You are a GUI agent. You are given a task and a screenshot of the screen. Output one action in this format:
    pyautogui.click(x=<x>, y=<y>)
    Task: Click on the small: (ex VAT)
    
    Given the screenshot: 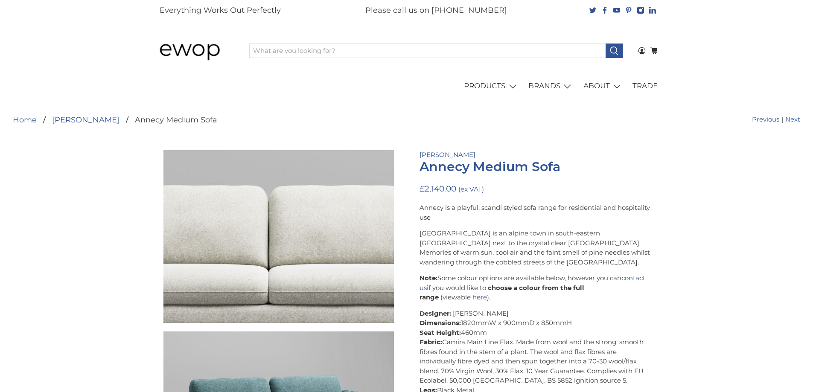 What is the action you would take?
    pyautogui.click(x=471, y=189)
    